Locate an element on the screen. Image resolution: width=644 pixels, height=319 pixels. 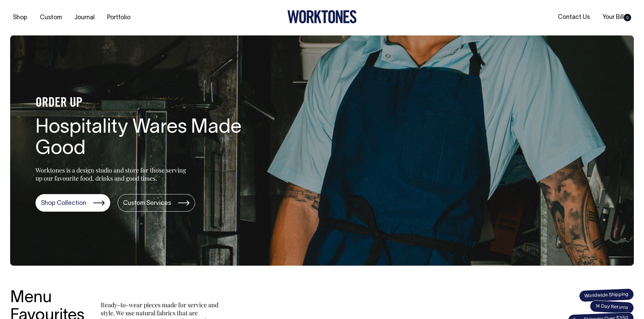
a: Custom is located at coordinates (50, 17).